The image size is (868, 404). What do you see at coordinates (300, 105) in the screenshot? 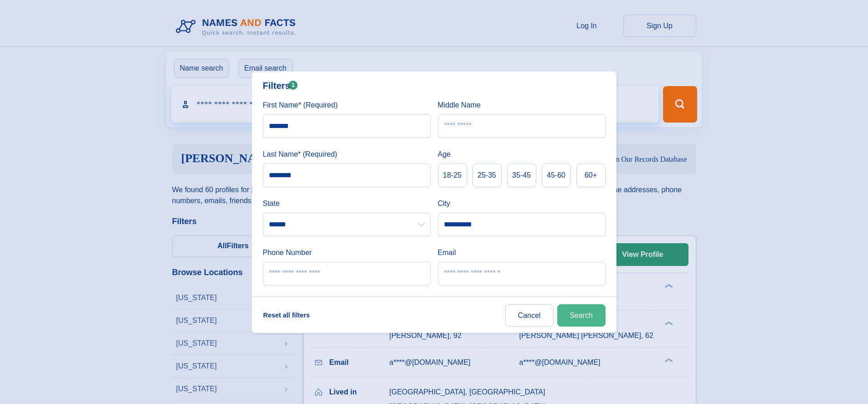
I see `label: First Name* (Required)` at bounding box center [300, 105].